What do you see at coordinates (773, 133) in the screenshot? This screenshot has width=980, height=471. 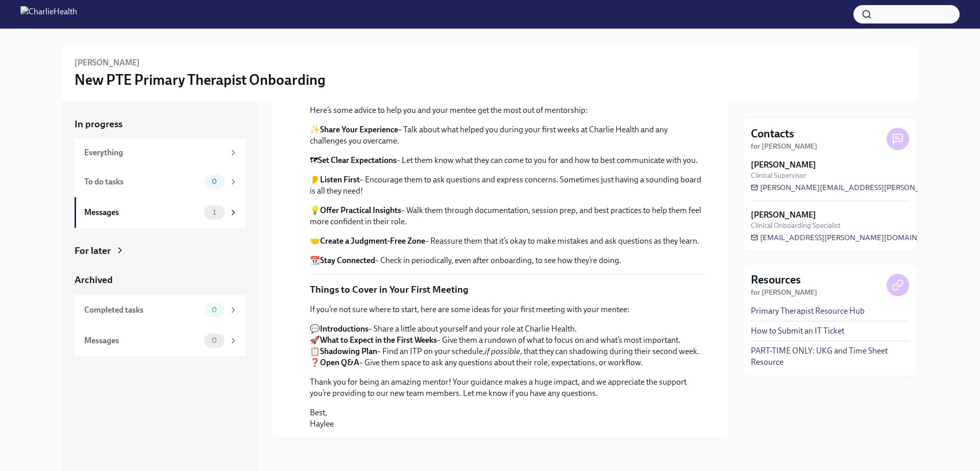 I see `h4: Contacts` at bounding box center [773, 133].